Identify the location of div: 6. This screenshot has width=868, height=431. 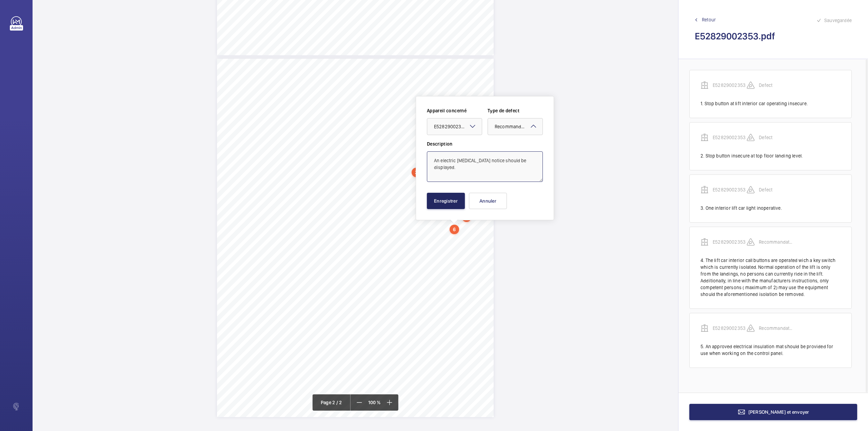
(454, 229).